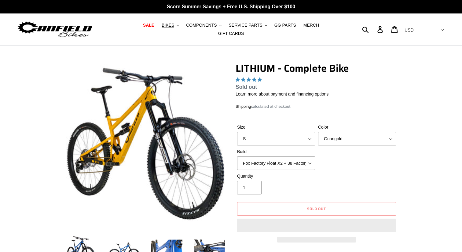 This screenshot has width=462, height=252. Describe the element at coordinates (243, 106) in the screenshot. I see `a: Shipping` at that location.